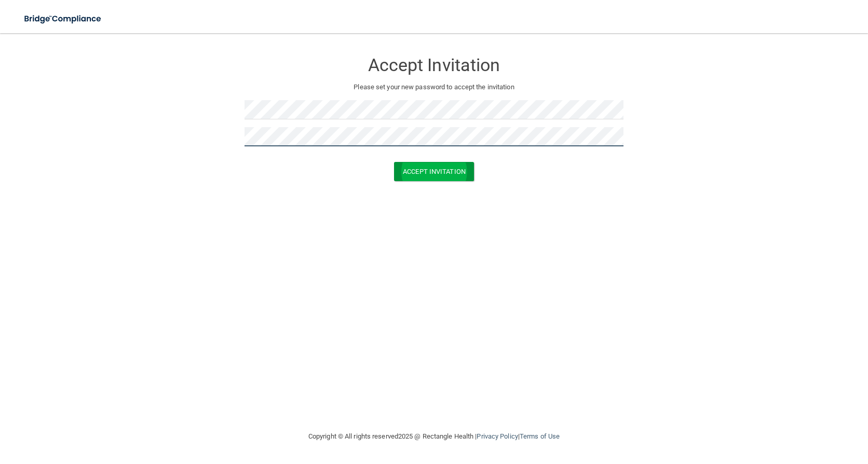 The image size is (868, 464). I want to click on p: Please set your new password to accept the invitation, so click(434, 87).